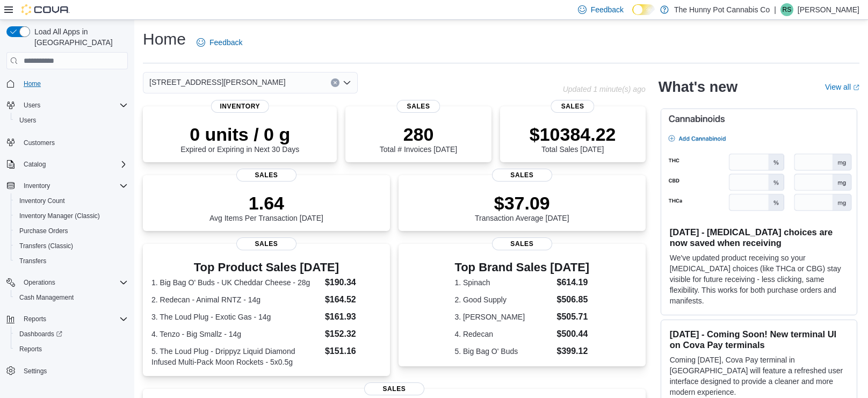 Image resolution: width=868 pixels, height=398 pixels. Describe the element at coordinates (353, 334) in the screenshot. I see `dd: $152.32` at that location.